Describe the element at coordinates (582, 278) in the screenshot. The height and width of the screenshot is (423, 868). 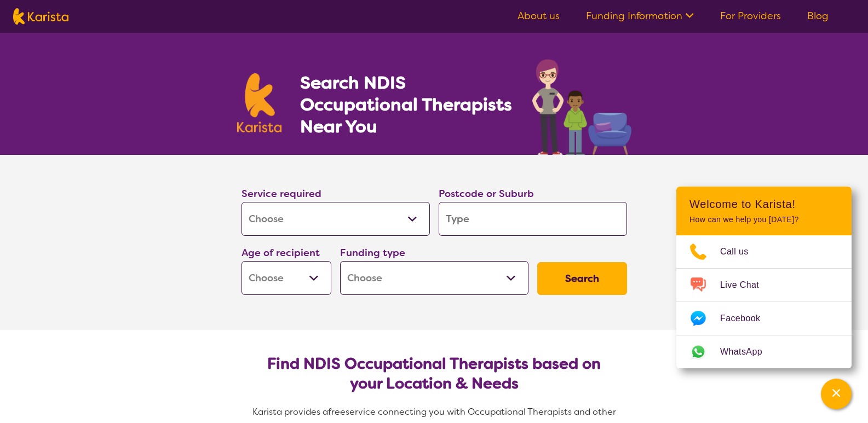
I see `button: Search` at that location.